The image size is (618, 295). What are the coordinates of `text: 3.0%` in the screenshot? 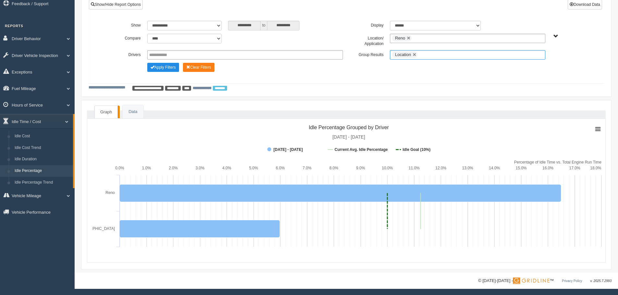 It's located at (200, 168).